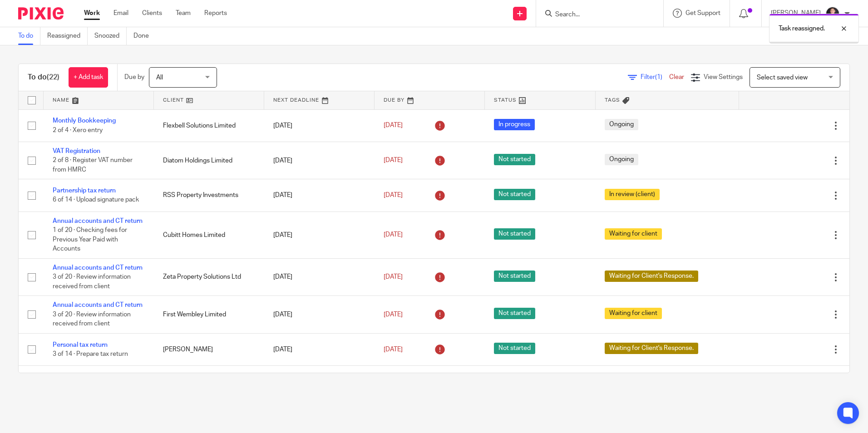 The height and width of the screenshot is (433, 868). I want to click on td: Diatom Holdings Limited, so click(209, 160).